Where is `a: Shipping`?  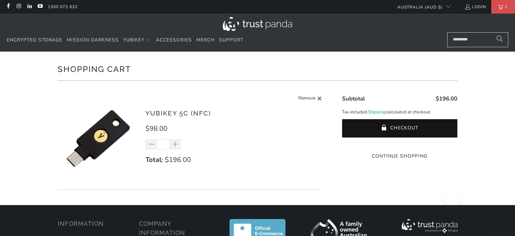 a: Shipping is located at coordinates (377, 112).